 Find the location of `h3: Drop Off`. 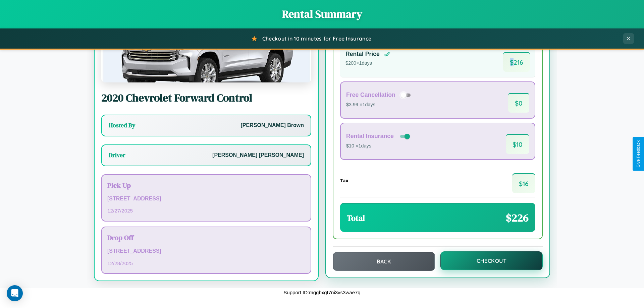

h3: Drop Off is located at coordinates (206, 237).